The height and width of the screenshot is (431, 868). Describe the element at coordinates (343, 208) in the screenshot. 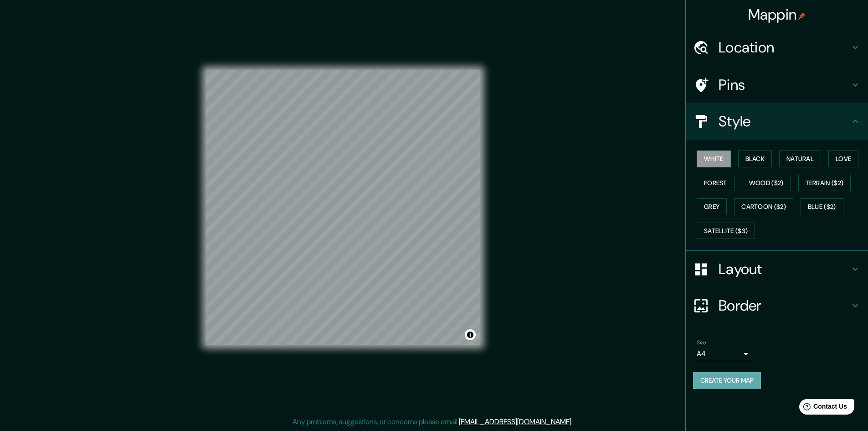

I see `canvas: Map` at that location.